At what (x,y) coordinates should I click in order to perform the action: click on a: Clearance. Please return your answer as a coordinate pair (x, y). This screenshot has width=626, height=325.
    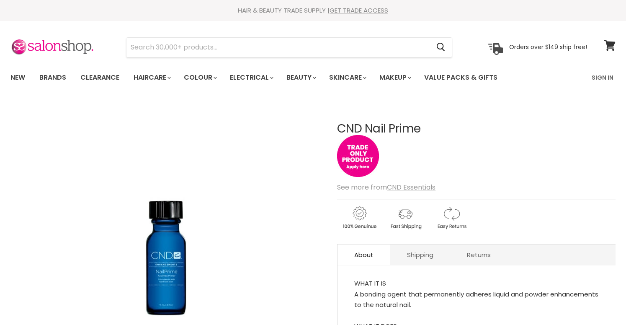
    Looking at the image, I should click on (100, 78).